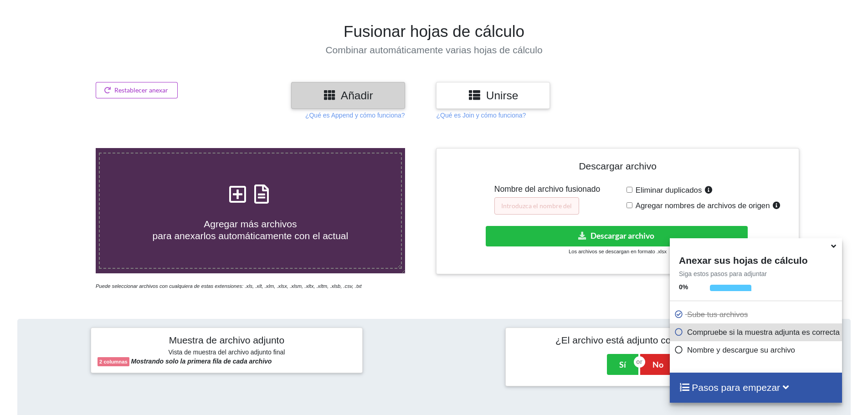 The width and height of the screenshot is (868, 415). I want to click on font: Muestra de archivo adjunto, so click(227, 340).